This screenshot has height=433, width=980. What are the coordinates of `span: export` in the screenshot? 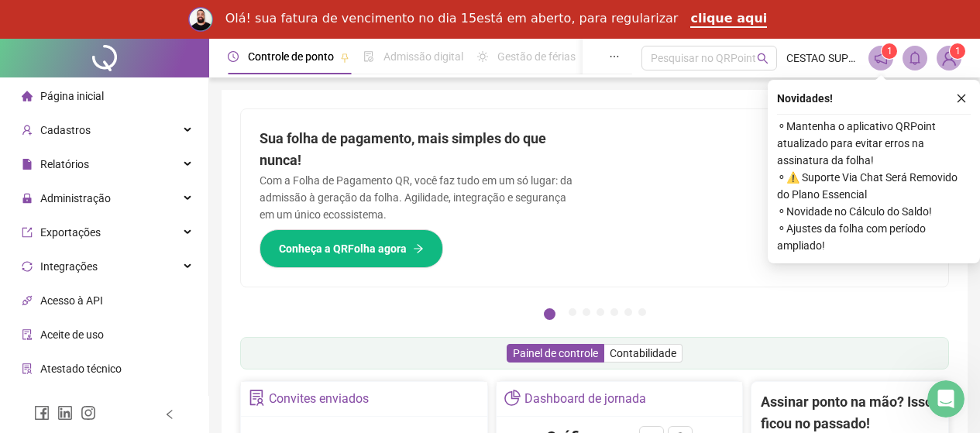 It's located at (27, 232).